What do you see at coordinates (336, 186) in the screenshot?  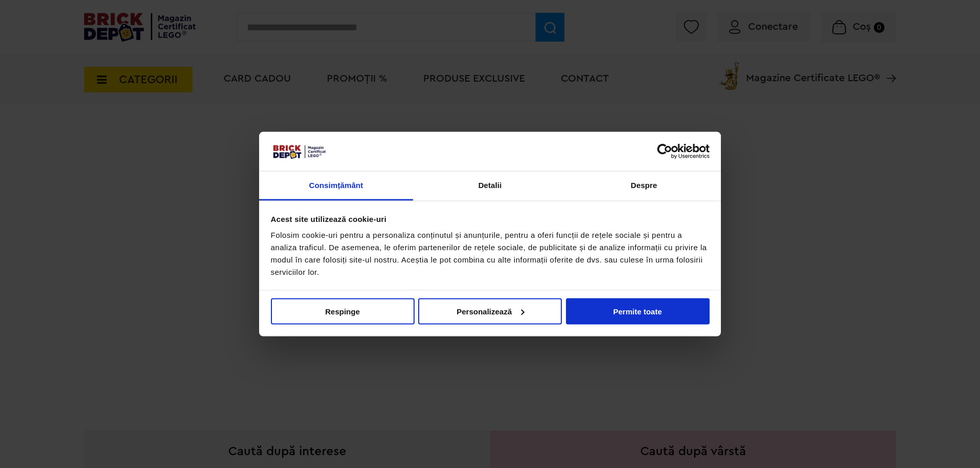 I see `a: Consimțământ` at bounding box center [336, 186].